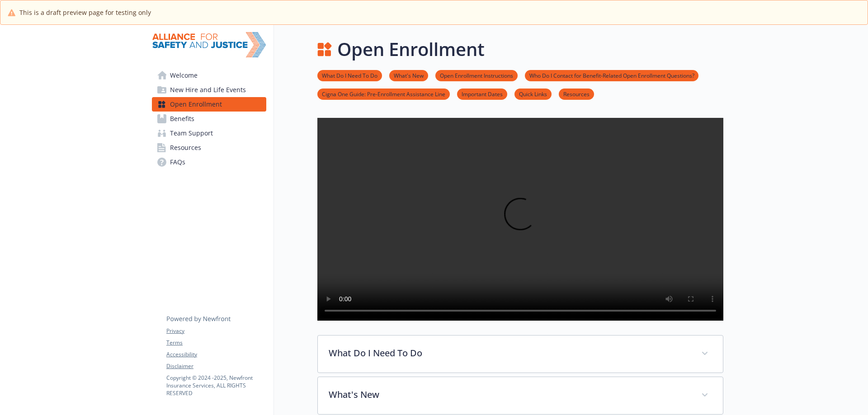 Image resolution: width=868 pixels, height=415 pixels. Describe the element at coordinates (208, 90) in the screenshot. I see `span: New Hire and Life Events` at that location.